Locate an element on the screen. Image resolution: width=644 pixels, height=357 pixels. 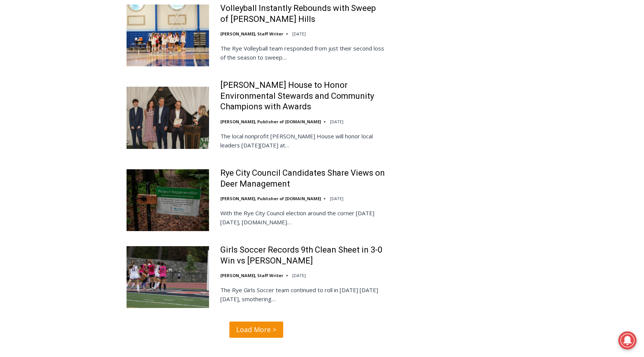
img: Girls Soccer Records 9th Clean Sheet in 3-0 Win vs Harrison is located at coordinates (167, 277).